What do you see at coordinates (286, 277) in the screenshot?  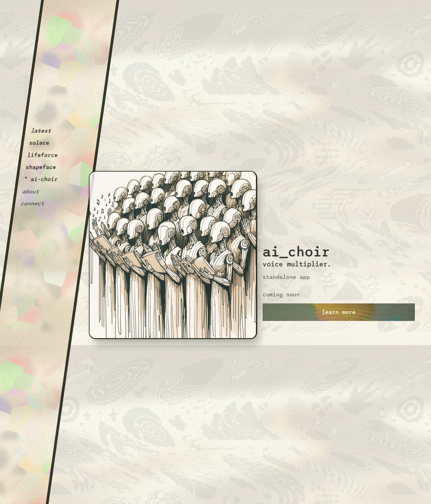 I see `p: standalone app` at bounding box center [286, 277].